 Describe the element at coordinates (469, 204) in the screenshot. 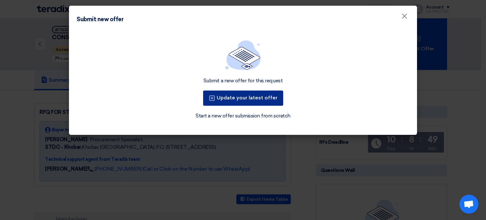

I see `div: Open chat` at that location.